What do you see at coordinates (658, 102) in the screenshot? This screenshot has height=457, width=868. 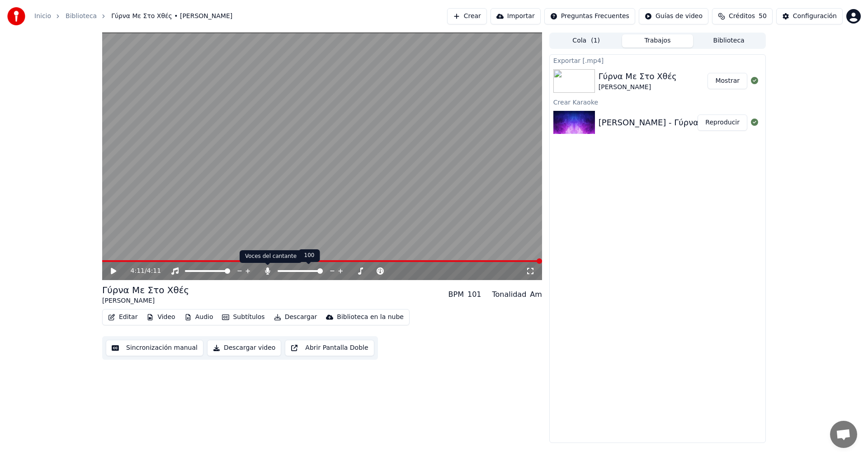 I see `div: Crear Karaoke` at bounding box center [658, 102].